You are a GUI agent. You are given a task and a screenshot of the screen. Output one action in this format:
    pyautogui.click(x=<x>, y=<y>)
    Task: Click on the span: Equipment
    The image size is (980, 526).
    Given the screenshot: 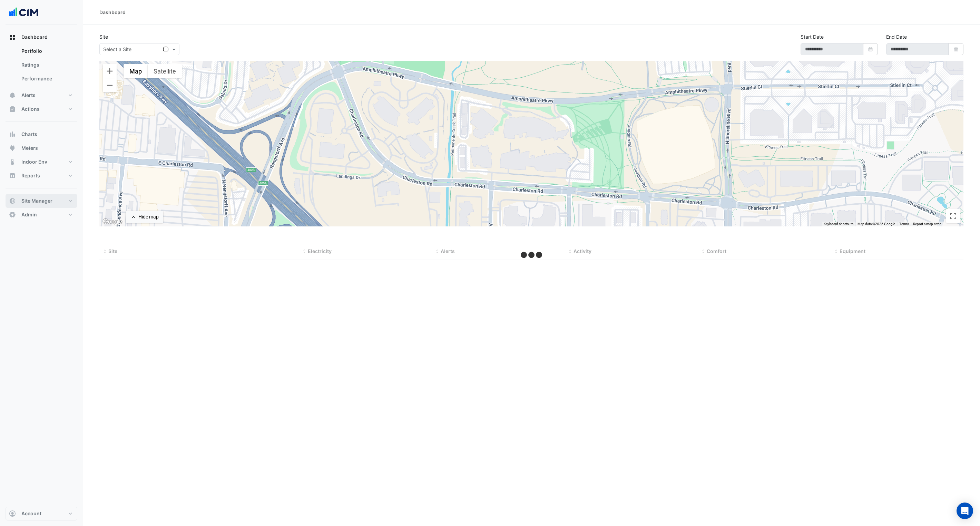 What is the action you would take?
    pyautogui.click(x=852, y=251)
    